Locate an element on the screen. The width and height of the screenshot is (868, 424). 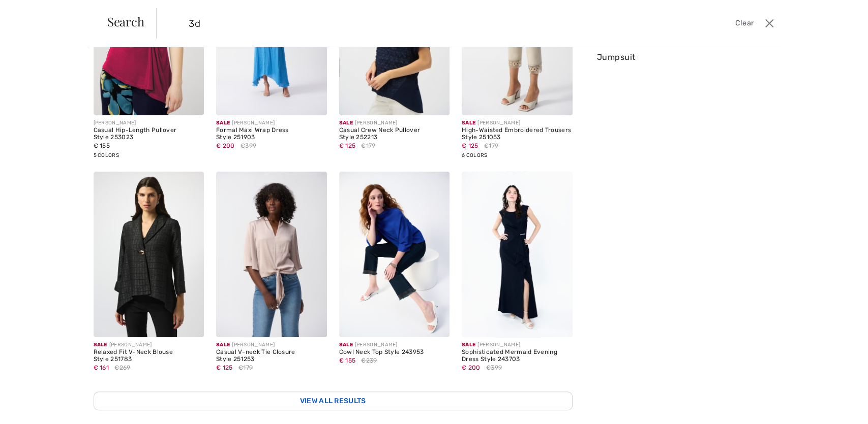
img: Cowl Neck Top Style 243953. Geranium is located at coordinates (395, 254).